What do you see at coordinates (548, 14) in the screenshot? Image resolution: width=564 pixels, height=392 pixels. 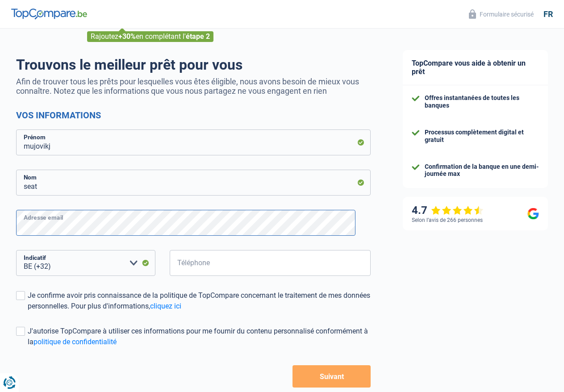 I see `div: fr` at bounding box center [548, 14].